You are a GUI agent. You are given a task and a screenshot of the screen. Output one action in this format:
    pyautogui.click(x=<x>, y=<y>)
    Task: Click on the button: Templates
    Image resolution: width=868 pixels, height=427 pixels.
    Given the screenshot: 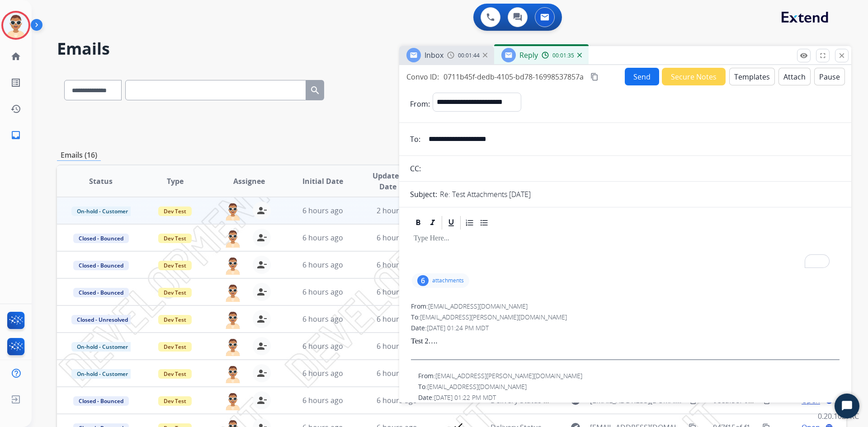 What is the action you would take?
    pyautogui.click(x=752, y=76)
    